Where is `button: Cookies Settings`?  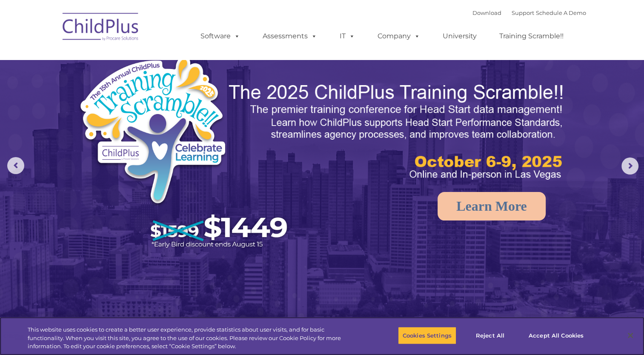 button: Cookies Settings is located at coordinates (427, 335).